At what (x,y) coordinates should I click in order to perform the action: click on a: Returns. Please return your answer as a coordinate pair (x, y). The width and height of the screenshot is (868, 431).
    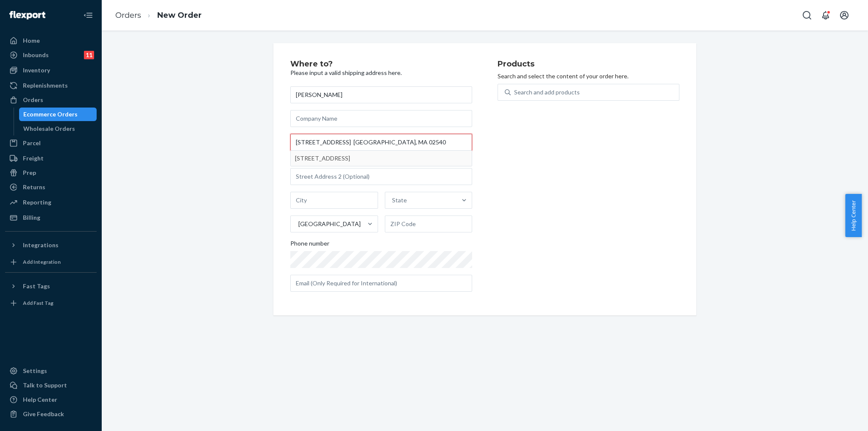
    Looking at the image, I should click on (51, 187).